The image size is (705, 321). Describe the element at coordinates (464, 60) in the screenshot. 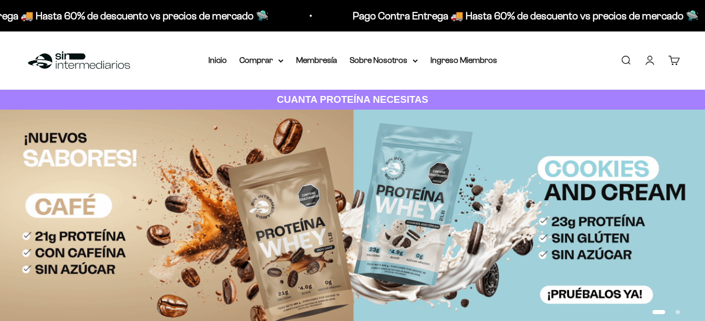

I see `a: Ingreso Miembros` at that location.